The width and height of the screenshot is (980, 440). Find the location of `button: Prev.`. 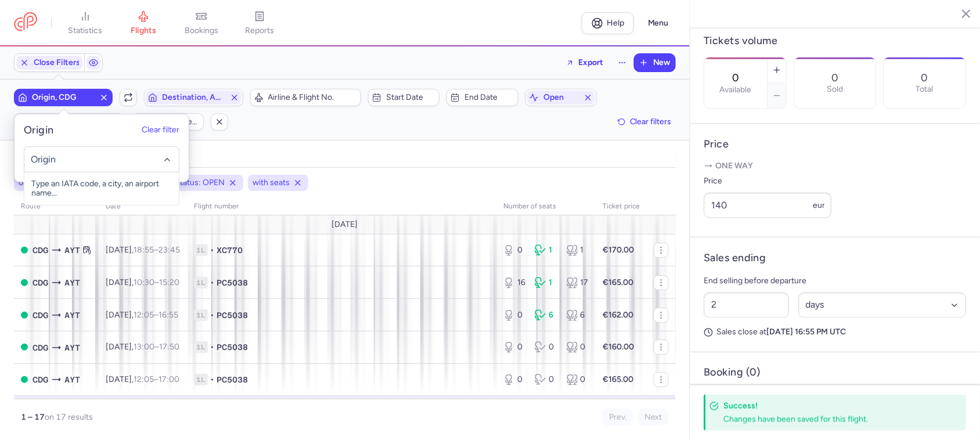

button: Prev. is located at coordinates (618, 417).